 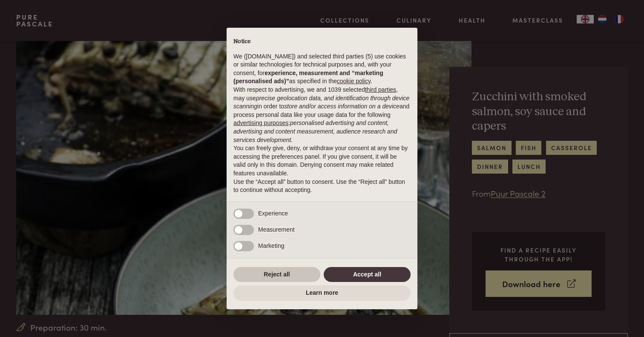 I want to click on button: Learn more, so click(x=322, y=293).